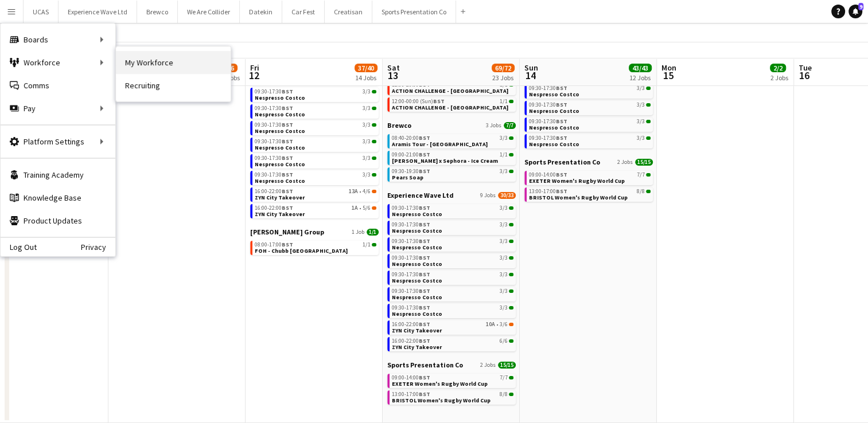 This screenshot has width=868, height=423. Describe the element at coordinates (354, 191) in the screenshot. I see `span: 13A` at that location.